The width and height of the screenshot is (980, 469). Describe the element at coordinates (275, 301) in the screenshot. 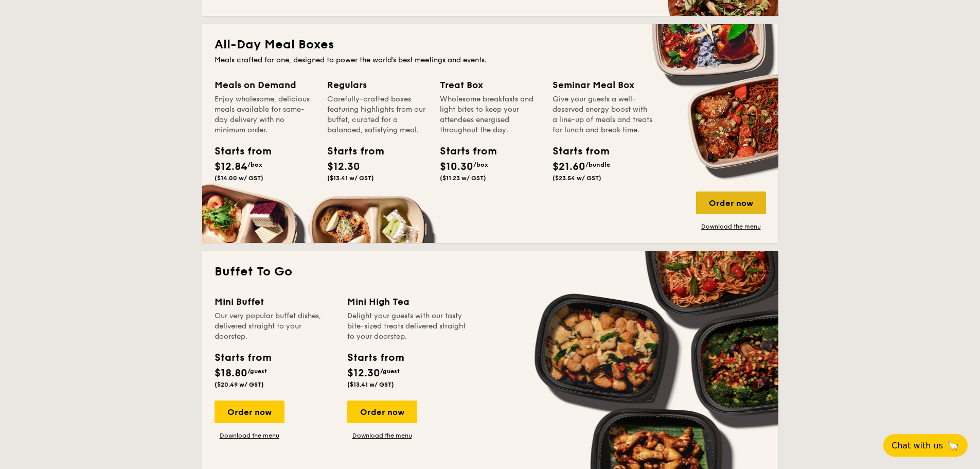

I see `div: Mini Buffet` at that location.